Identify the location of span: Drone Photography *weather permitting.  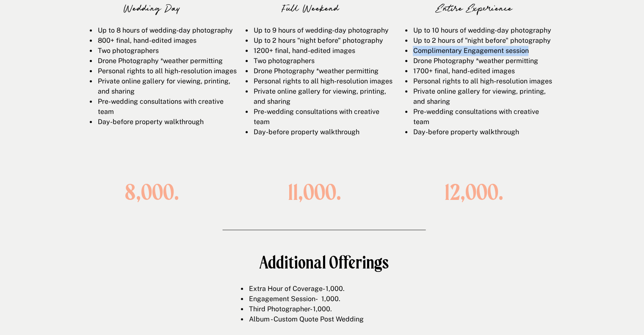
(475, 61).